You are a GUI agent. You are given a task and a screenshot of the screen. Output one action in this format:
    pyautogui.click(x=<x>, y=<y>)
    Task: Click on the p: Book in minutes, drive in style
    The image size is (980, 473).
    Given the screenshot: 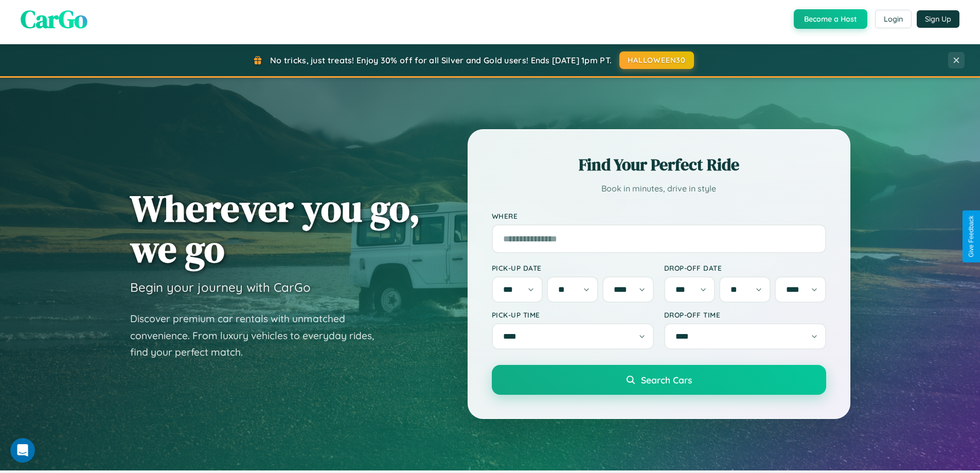 What is the action you would take?
    pyautogui.click(x=659, y=188)
    